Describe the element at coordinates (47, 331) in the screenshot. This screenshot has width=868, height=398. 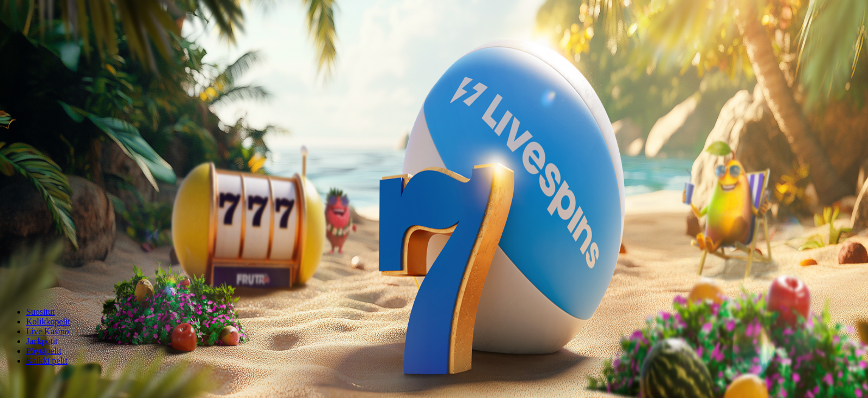
I see `span: Live Kasino` at that location.